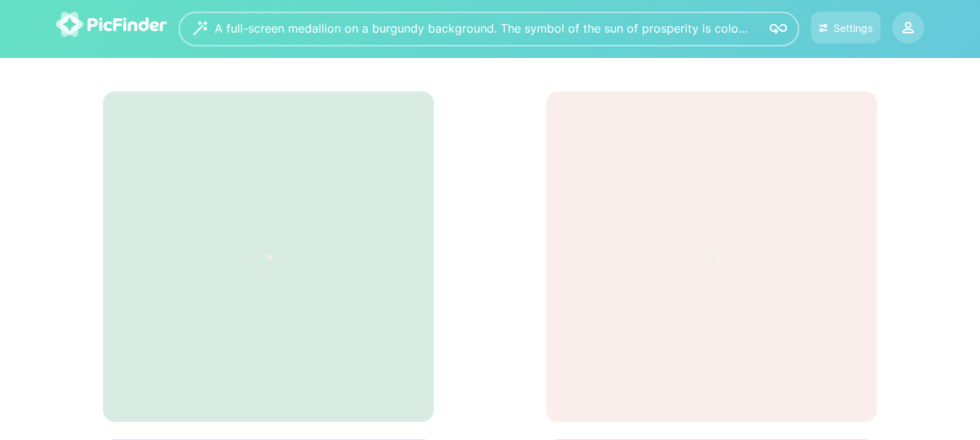  What do you see at coordinates (200, 28) in the screenshot?
I see `img: wizard.svg` at bounding box center [200, 28].